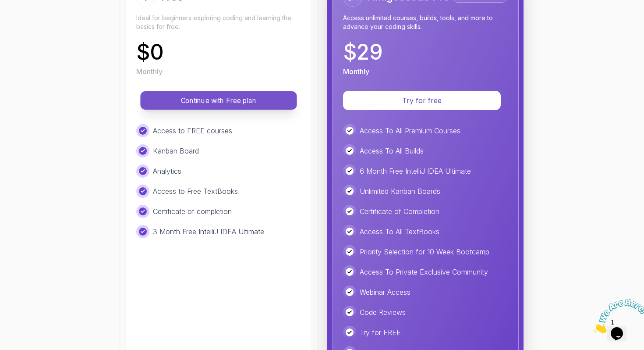  What do you see at coordinates (399, 211) in the screenshot?
I see `p: Certificate of Completion` at bounding box center [399, 211].